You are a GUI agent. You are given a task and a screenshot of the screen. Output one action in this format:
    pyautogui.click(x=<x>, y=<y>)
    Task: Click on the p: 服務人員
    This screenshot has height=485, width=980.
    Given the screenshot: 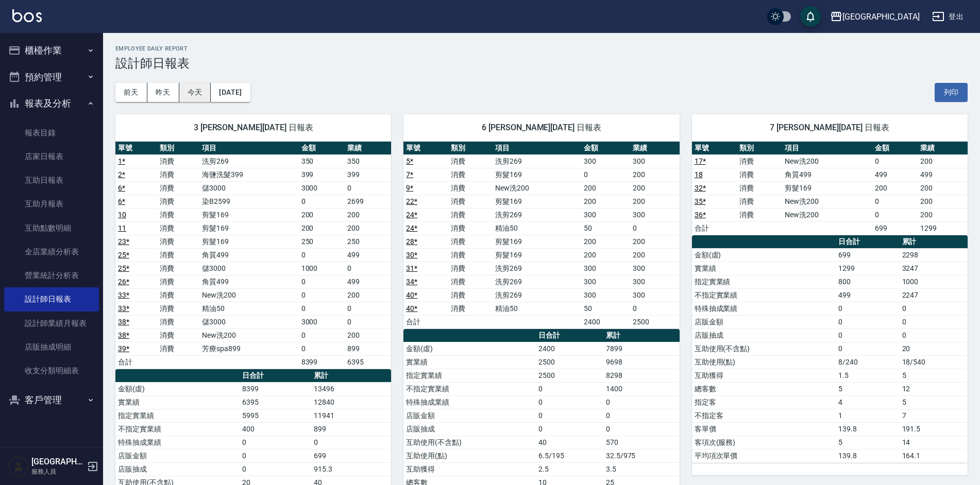 What is the action you would take?
    pyautogui.click(x=58, y=472)
    